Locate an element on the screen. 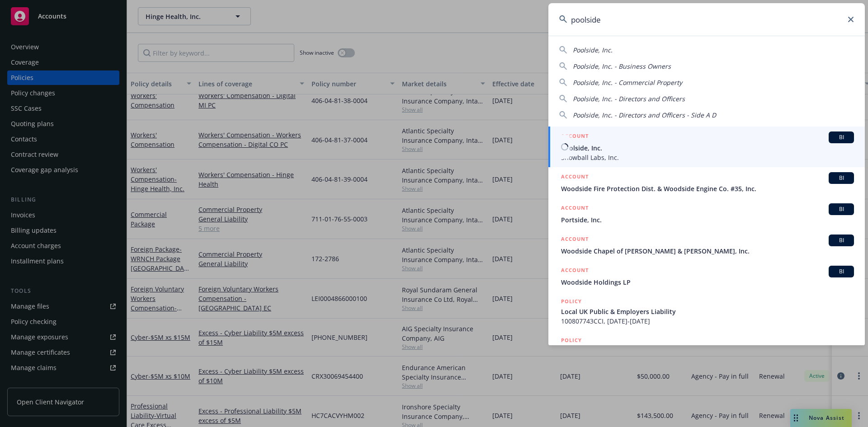 This screenshot has height=427, width=868. span: Poolside, Inc. - Commercial Property is located at coordinates (628, 82).